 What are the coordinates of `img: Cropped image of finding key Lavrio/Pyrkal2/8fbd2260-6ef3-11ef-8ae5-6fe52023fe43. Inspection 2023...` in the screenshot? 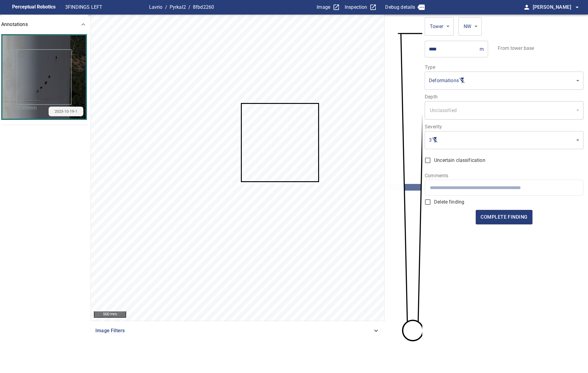 It's located at (44, 77).